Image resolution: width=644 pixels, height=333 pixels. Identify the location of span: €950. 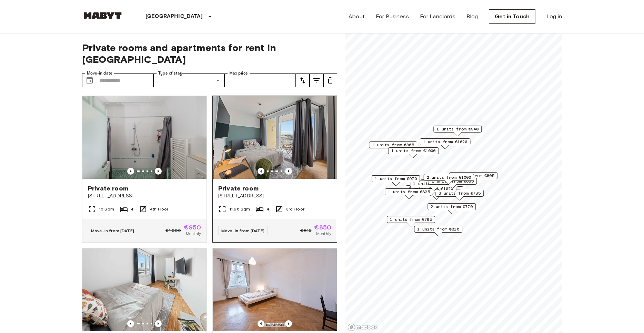
(192, 227).